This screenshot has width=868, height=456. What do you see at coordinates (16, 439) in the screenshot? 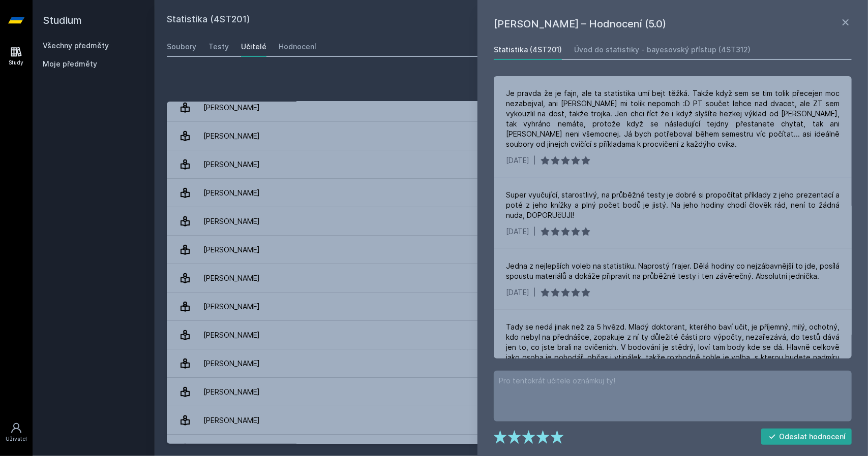
I see `div: Uživatel` at bounding box center [16, 439].